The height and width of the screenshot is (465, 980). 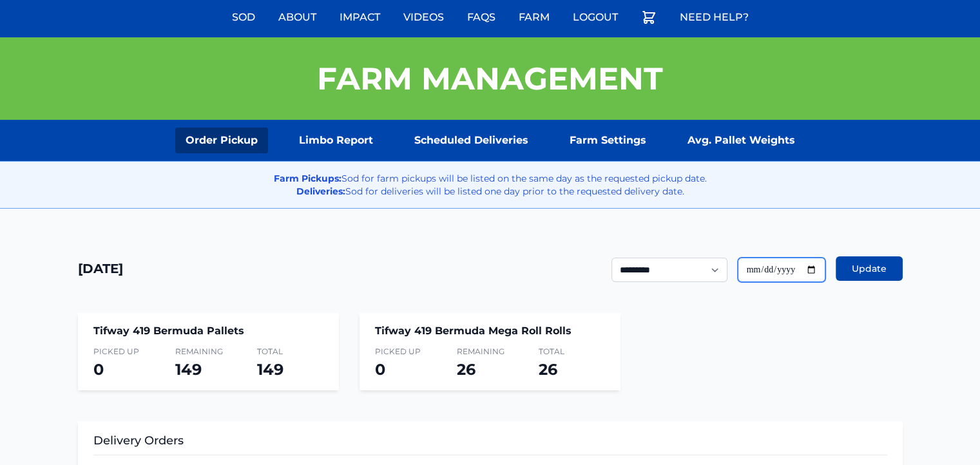 What do you see at coordinates (608, 140) in the screenshot?
I see `a: Farm Settings` at bounding box center [608, 140].